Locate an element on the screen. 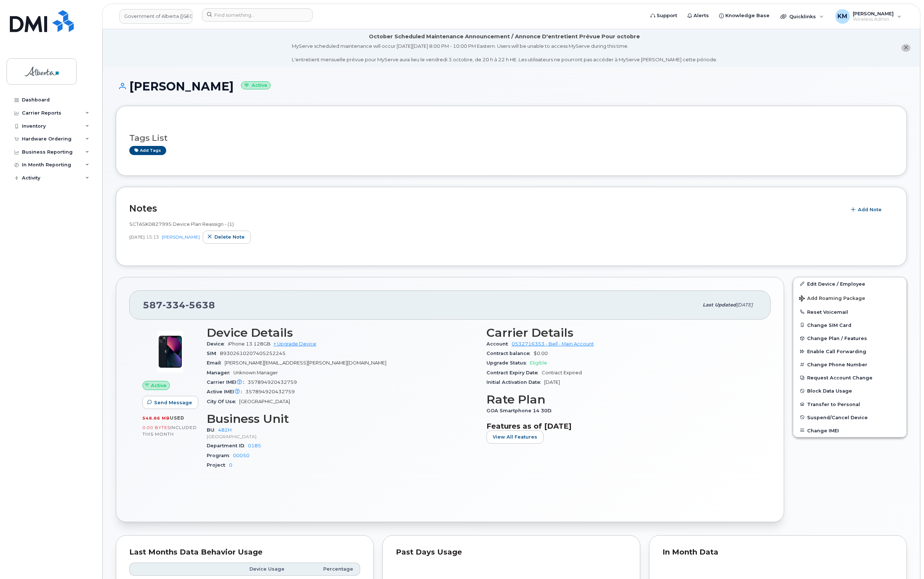 The height and width of the screenshot is (579, 924). button: Send Message is located at coordinates (170, 403).